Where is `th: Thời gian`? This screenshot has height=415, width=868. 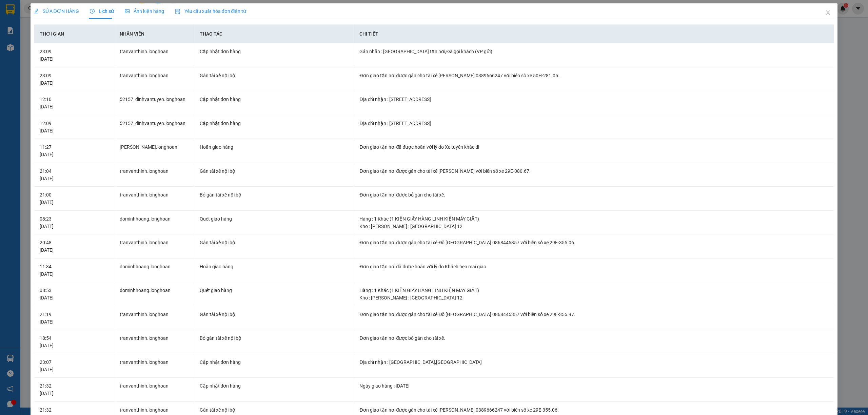
th: Thời gian is located at coordinates (74, 34).